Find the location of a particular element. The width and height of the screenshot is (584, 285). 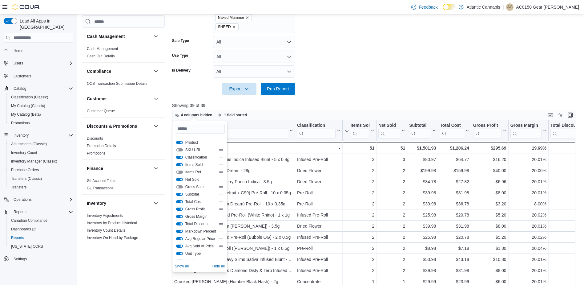

button: Items Sold is located at coordinates (180, 164).